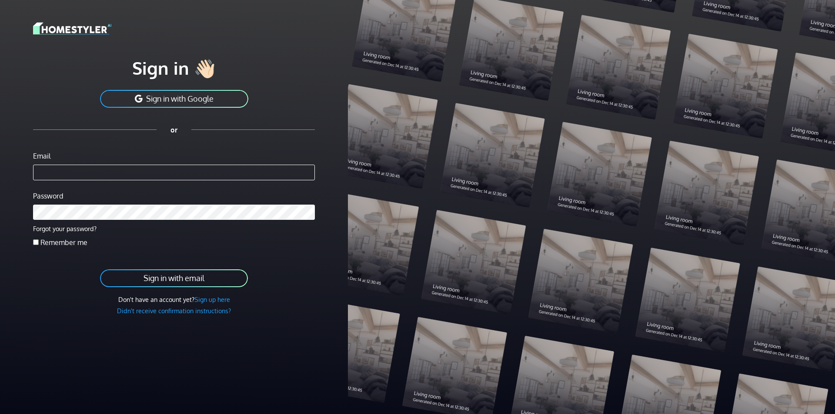  I want to click on label: Remember me, so click(64, 243).